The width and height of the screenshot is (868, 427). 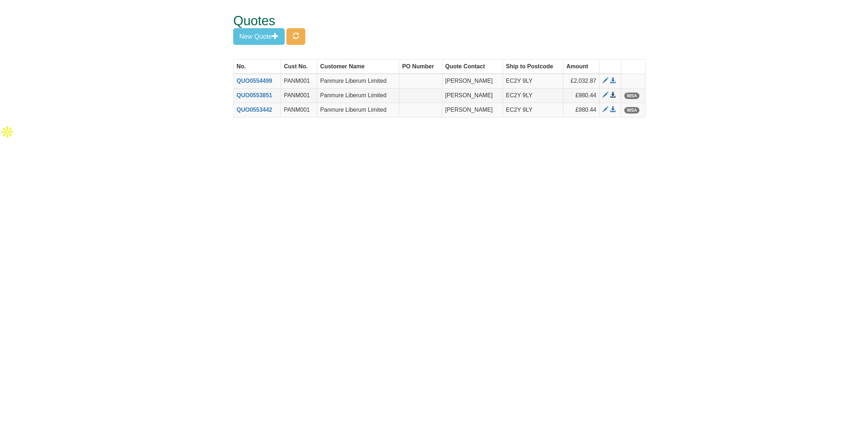 I want to click on th: Quote Contact, so click(x=472, y=66).